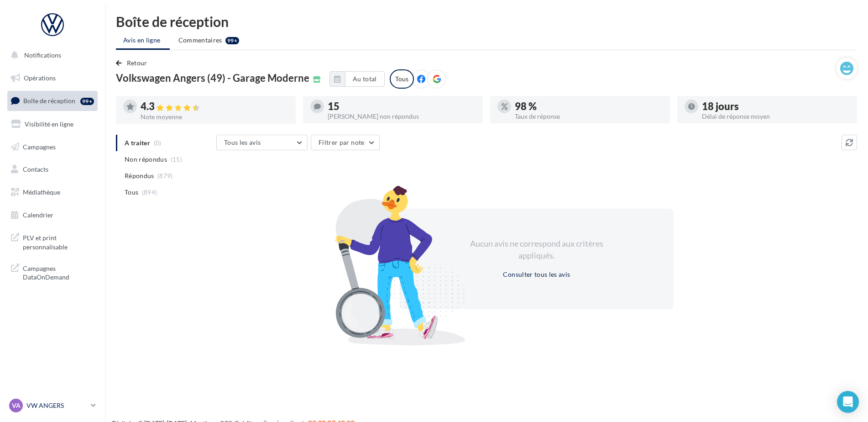  I want to click on button: Consulter tous les avis, so click(536, 275).